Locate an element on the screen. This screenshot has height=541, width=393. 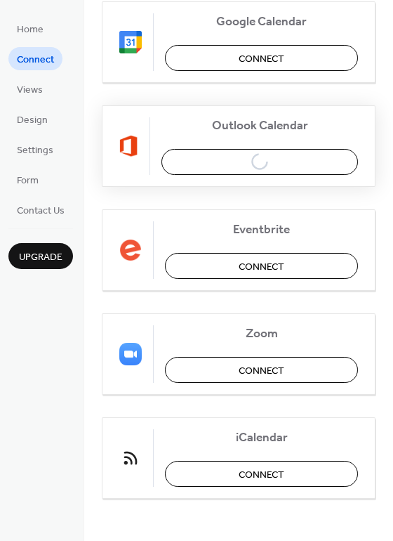
a: Design is located at coordinates (32, 119).